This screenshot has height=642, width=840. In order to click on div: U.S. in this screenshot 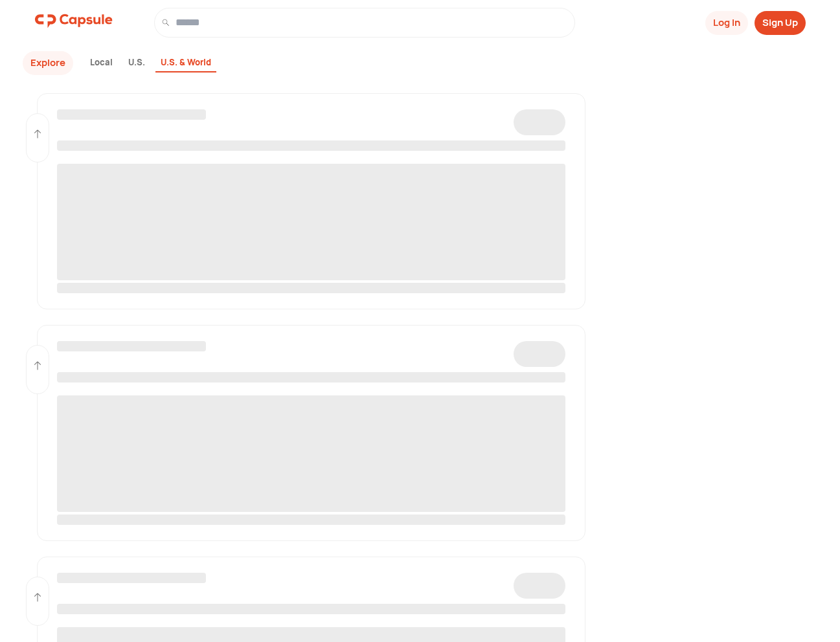, I will do `click(137, 63)`.